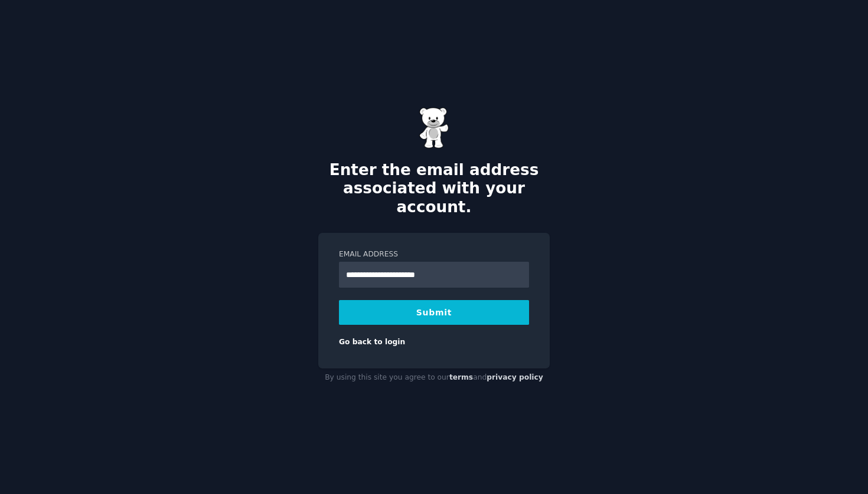 The height and width of the screenshot is (494, 868). What do you see at coordinates (372, 342) in the screenshot?
I see `a: Go back to login` at bounding box center [372, 342].